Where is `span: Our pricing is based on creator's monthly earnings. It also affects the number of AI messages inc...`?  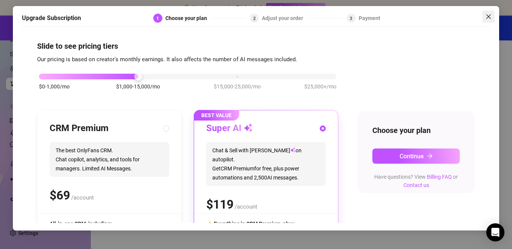
span: Our pricing is based on creator's monthly earnings. It also affects the number of AI messages inc... is located at coordinates (167, 59).